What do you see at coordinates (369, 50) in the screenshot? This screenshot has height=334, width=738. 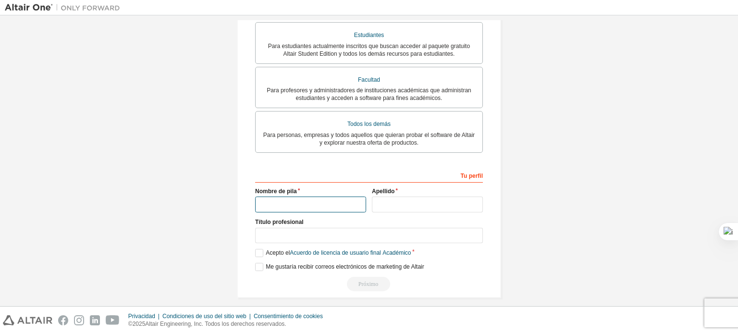 I see `font: Para estudiantes actualmente inscritos que buscan acceder al paquete gratuito Altair Student Edit...` at bounding box center [369, 50].